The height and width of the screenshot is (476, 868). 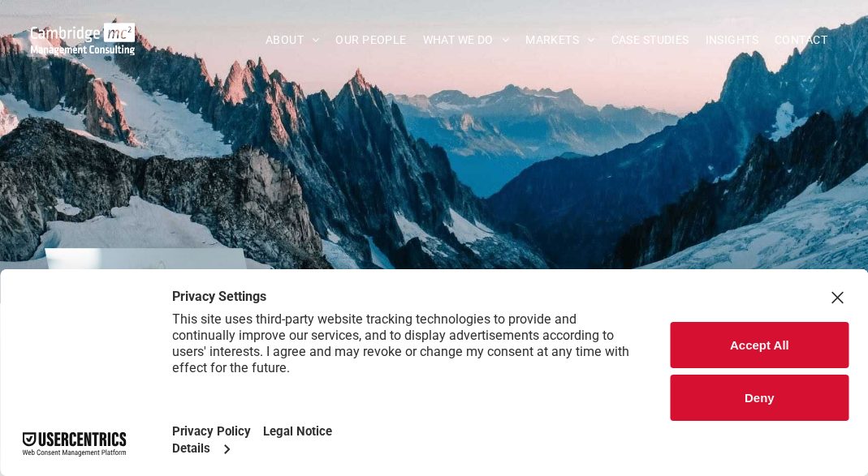 What do you see at coordinates (292, 40) in the screenshot?
I see `a: ABOUT` at bounding box center [292, 40].